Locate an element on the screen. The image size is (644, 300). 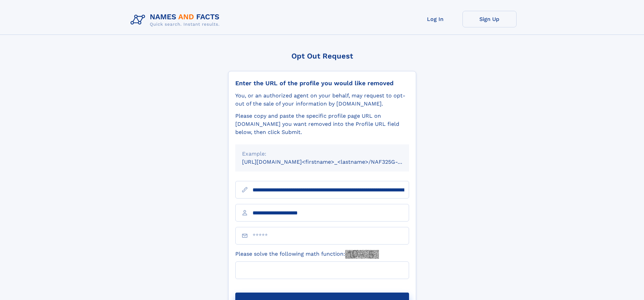
label: Please solve the following math function: is located at coordinates (307, 254).